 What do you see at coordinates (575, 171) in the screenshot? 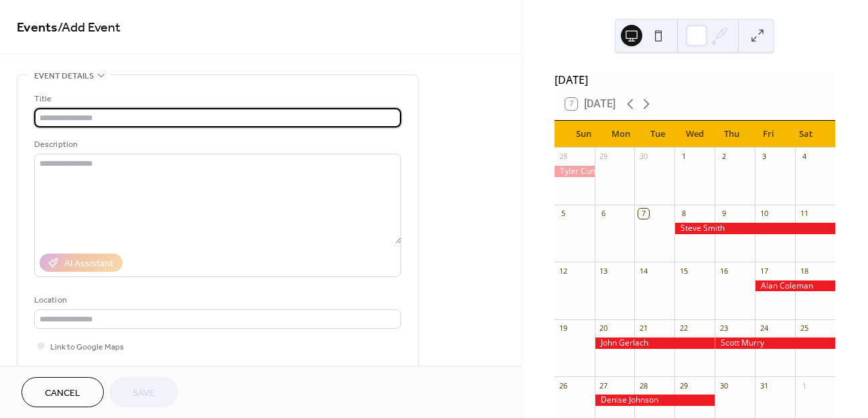
I see `div: Tyler Cummings` at bounding box center [575, 171].